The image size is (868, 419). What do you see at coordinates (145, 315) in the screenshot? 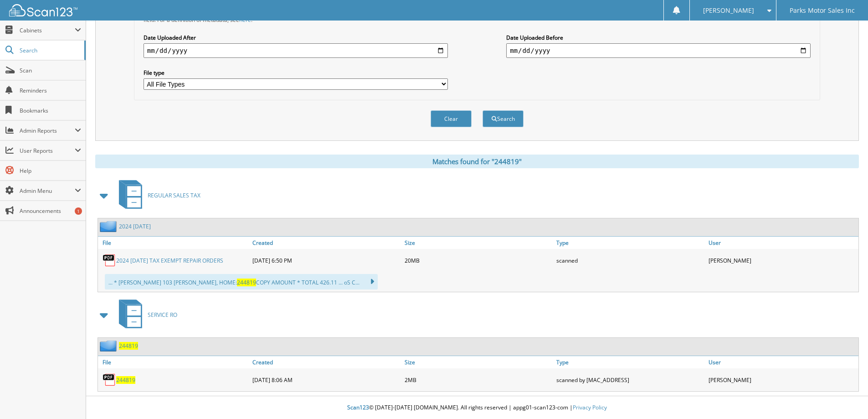
I see `a: SERVICE RO` at bounding box center [145, 315].